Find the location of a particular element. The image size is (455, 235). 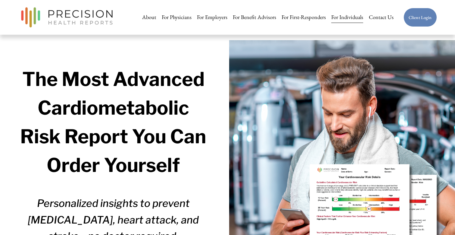

img: Precision Health Reports is located at coordinates (67, 17).